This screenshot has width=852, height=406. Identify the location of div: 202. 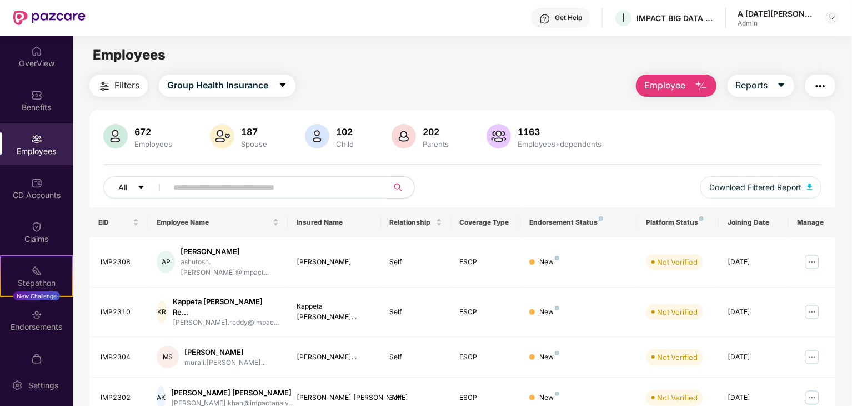
(436, 132).